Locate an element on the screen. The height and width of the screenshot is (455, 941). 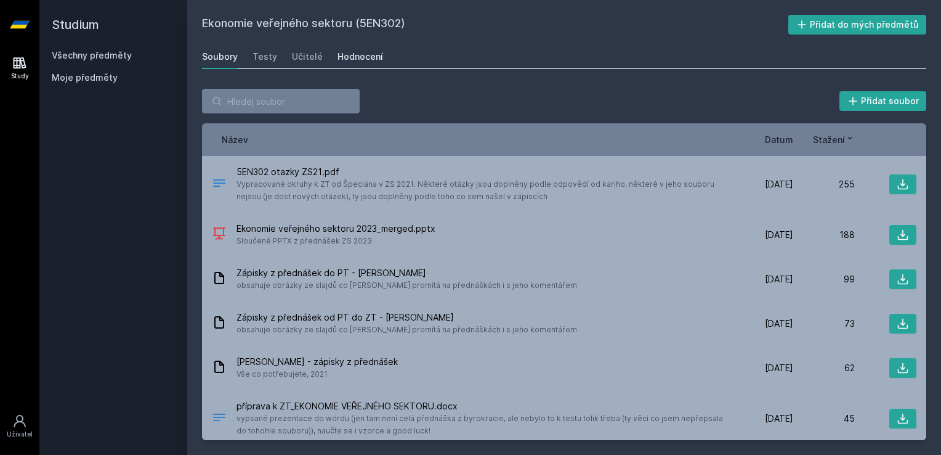
a: Study is located at coordinates (20, 68).